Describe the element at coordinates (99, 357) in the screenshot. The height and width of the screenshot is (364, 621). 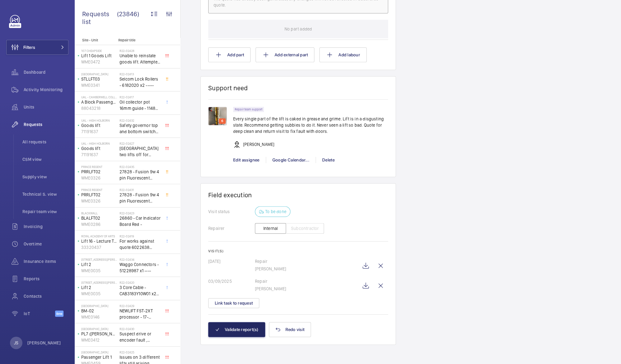
I see `p: Passenger Lift 1` at that location.